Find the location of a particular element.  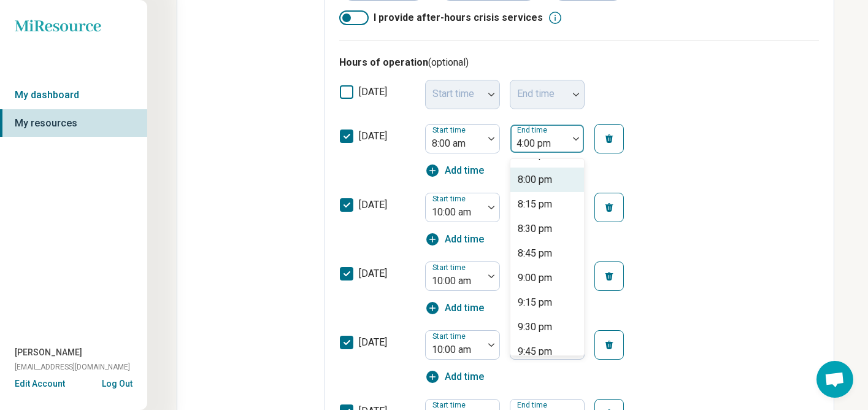

button: Edit Account is located at coordinates (40, 384).